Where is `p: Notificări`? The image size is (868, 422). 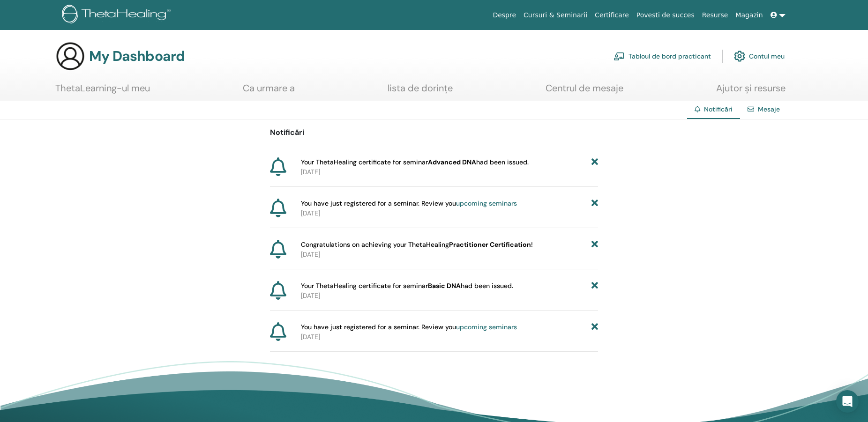
p: Notificări is located at coordinates (434, 133).